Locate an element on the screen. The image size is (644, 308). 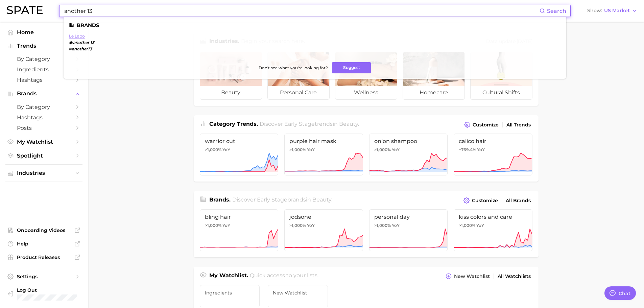
a: Settings is located at coordinates (44, 277).